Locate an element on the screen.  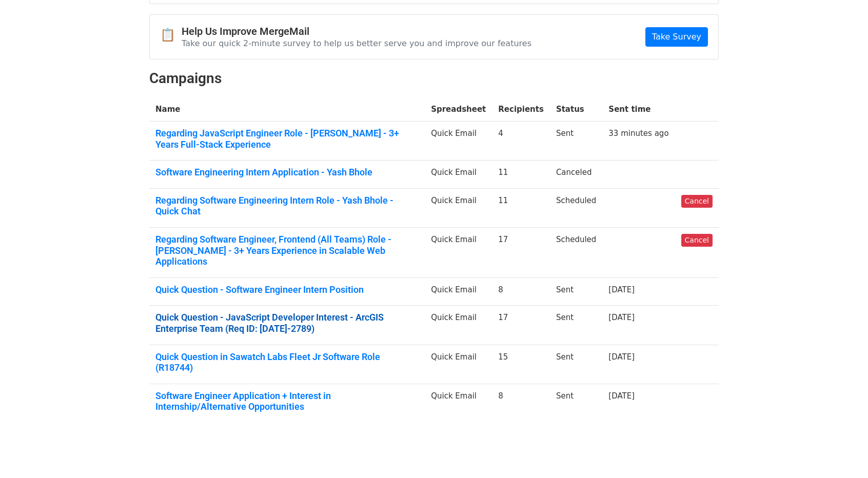
td: 4 is located at coordinates (521, 141).